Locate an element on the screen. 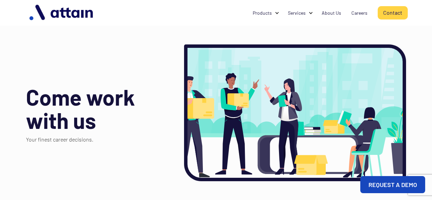 The image size is (432, 200). a: Contact is located at coordinates (392, 13).